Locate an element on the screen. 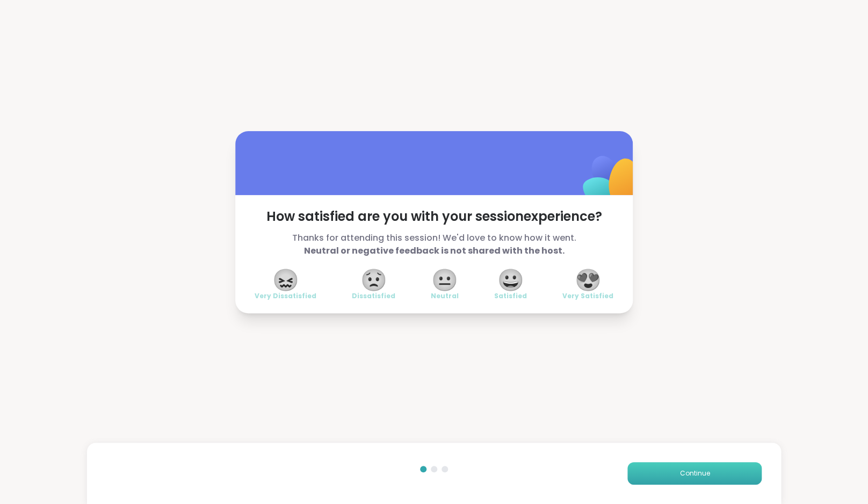 This screenshot has width=868, height=504. img: ShareWell Logomark is located at coordinates (611, 181).